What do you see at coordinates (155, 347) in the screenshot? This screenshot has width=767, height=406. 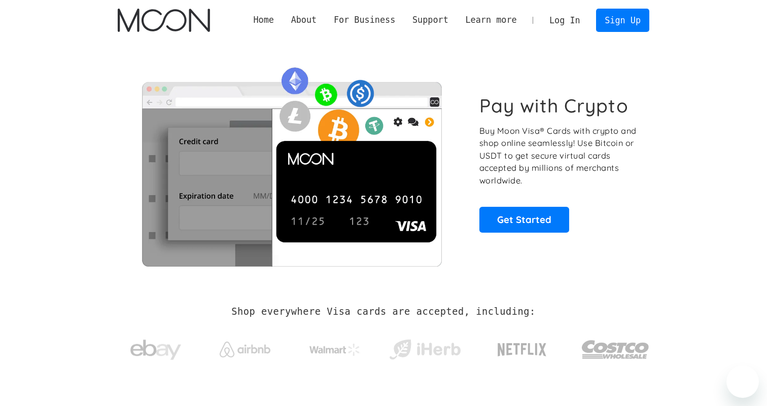 I see `a: ebay` at bounding box center [155, 347].